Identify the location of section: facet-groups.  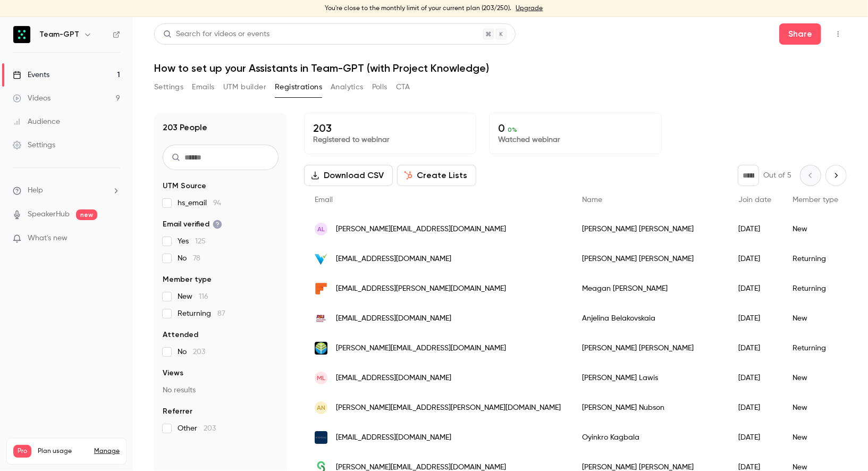
(221, 307).